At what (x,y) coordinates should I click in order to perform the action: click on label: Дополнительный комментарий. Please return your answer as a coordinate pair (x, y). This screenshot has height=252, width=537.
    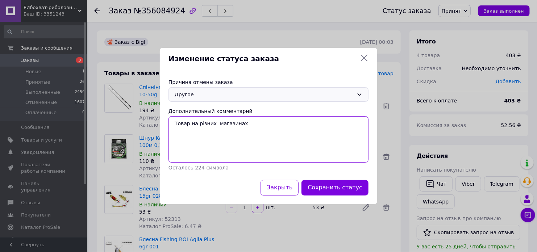
    Looking at the image, I should click on (211, 111).